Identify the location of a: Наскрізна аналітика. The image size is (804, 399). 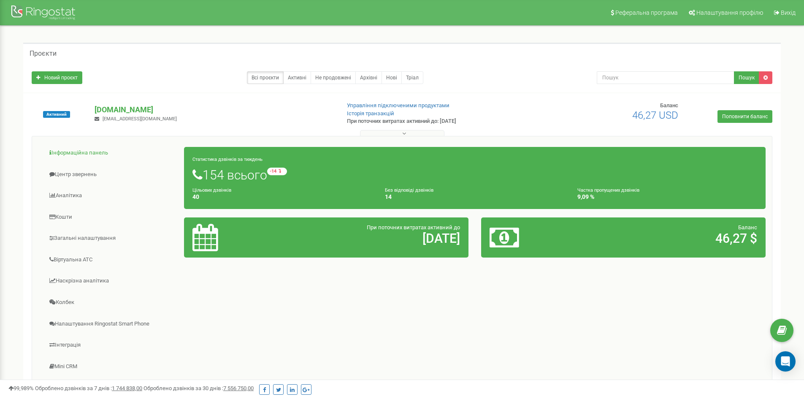
(111, 281).